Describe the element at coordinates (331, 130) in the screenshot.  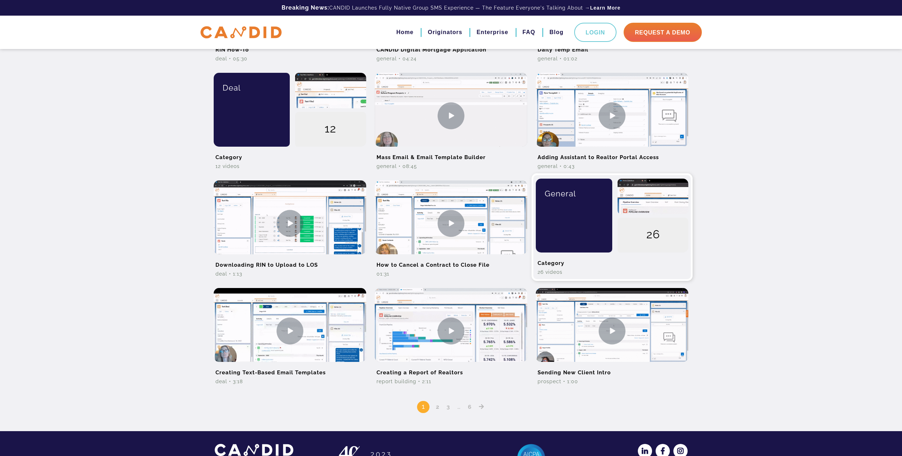
I see `div: 12` at that location.